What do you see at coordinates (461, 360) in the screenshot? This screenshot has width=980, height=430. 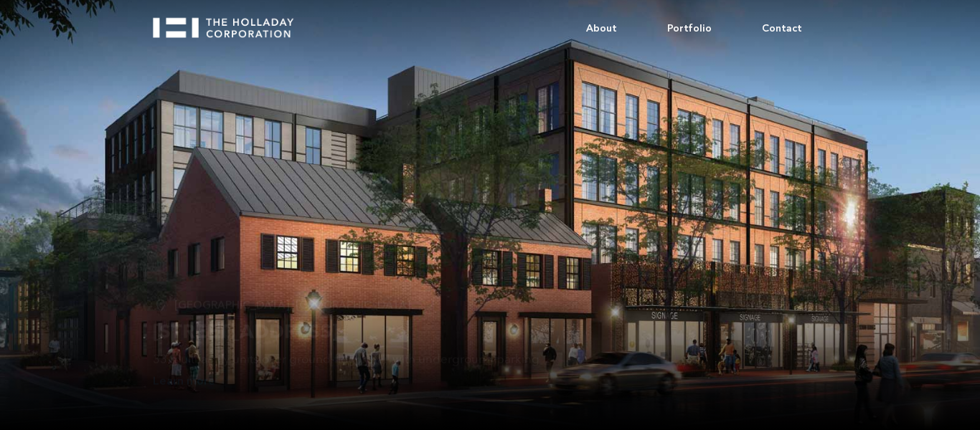 I see `div: 33 multifamily units over ground-floor retail with underground parking` at bounding box center [461, 360].